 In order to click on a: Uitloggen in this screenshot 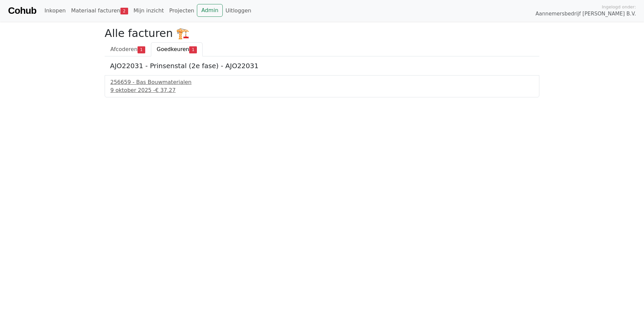, I will do `click(238, 10)`.